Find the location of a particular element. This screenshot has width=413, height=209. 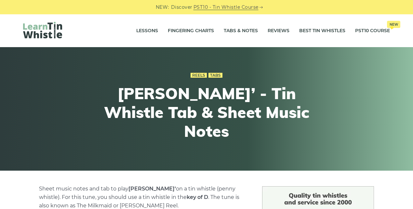

a: Reels is located at coordinates (199, 75).